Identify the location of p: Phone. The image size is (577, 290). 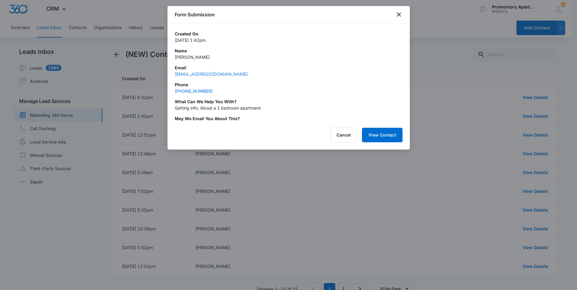
(289, 85).